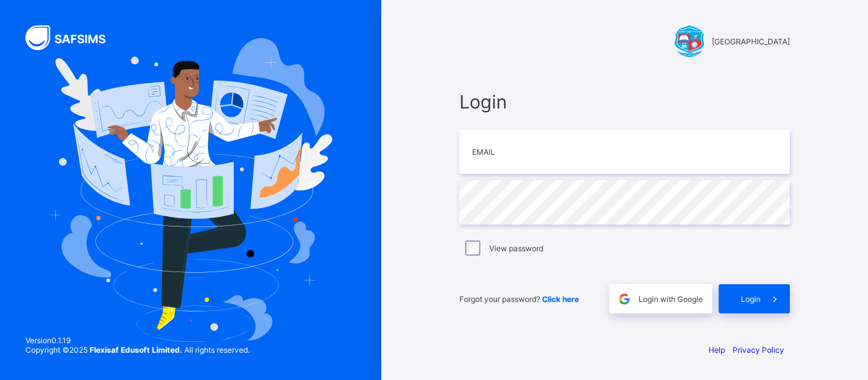  What do you see at coordinates (516, 248) in the screenshot?
I see `label: View password` at bounding box center [516, 248].